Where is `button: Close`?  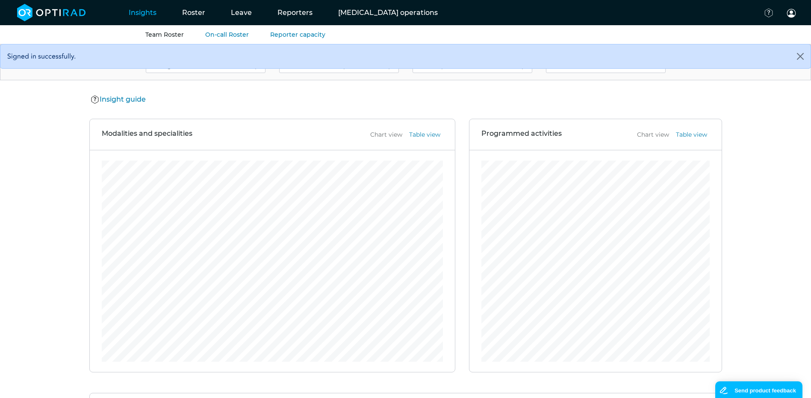 button: Close is located at coordinates (800, 56).